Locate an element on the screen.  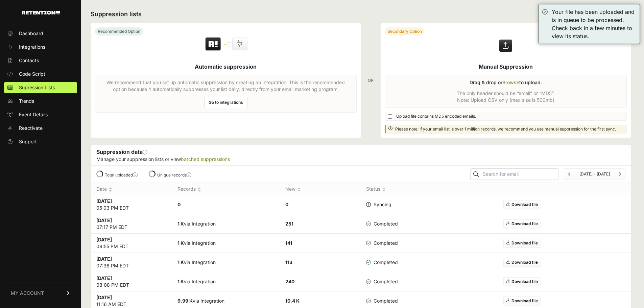
td: 07:36 PM EDT is located at coordinates (131, 263).